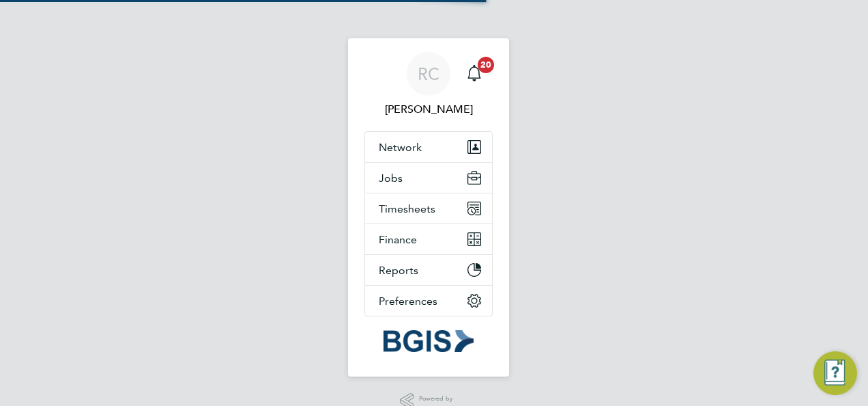 Image resolution: width=868 pixels, height=406 pixels. What do you see at coordinates (428, 178) in the screenshot?
I see `button: Jobs` at bounding box center [428, 178].